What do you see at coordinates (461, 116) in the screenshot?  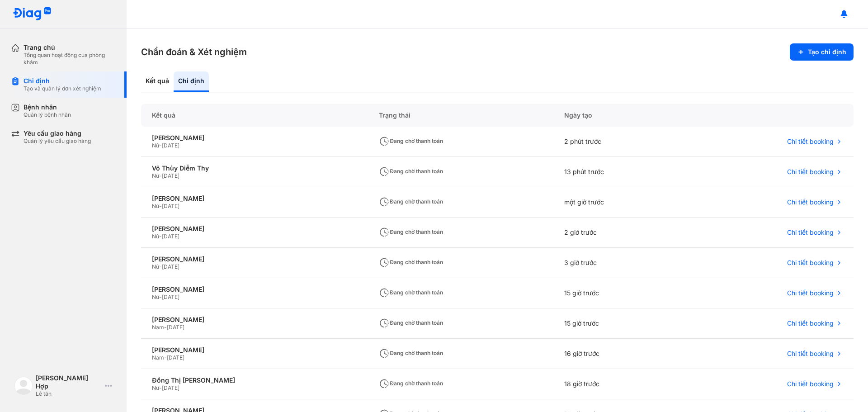 I see `div: Trạng thái` at bounding box center [461, 116].